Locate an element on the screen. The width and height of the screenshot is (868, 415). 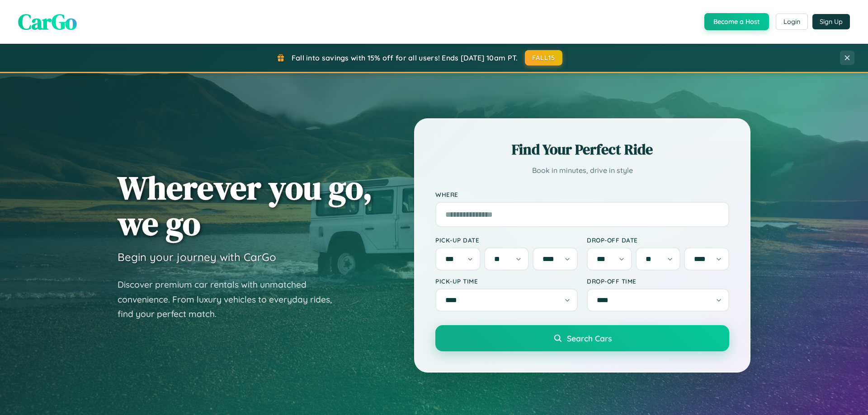
p: Discover premium car rentals with unmatched convenience. From luxury vehicles to everyday rides, ... is located at coordinates (230, 299).